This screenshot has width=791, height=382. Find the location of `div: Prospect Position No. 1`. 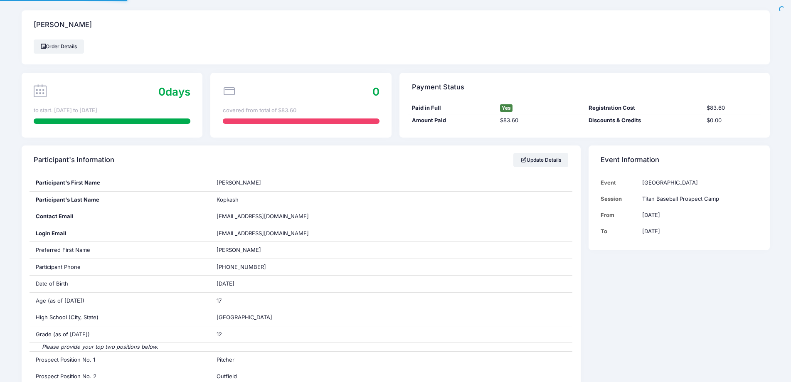

div: Prospect Position No. 1 is located at coordinates (120, 360).